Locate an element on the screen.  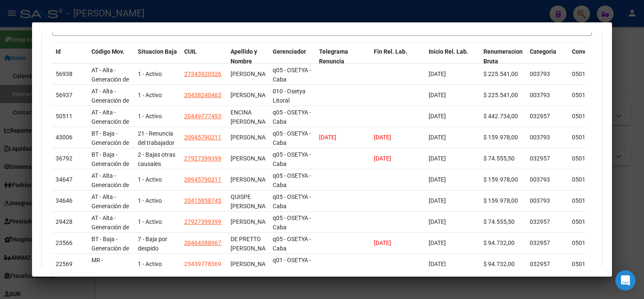
span: 20438240463 is located at coordinates (203, 95).